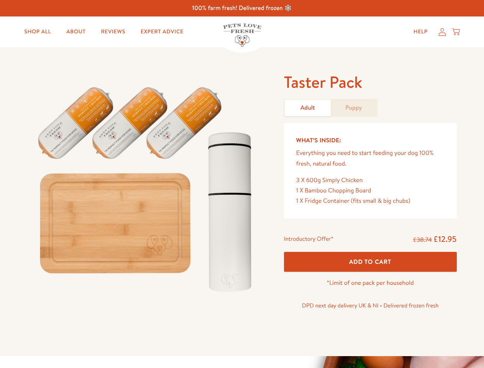 The width and height of the screenshot is (484, 368). What do you see at coordinates (113, 32) in the screenshot?
I see `a: Reviews` at bounding box center [113, 32].